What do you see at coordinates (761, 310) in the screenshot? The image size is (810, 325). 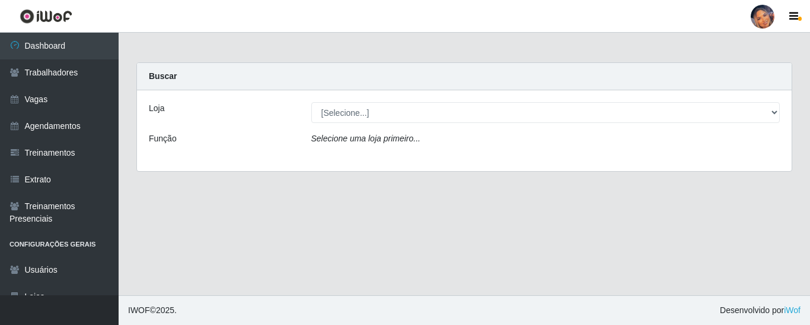 I see `span: Desenvolvido por` at bounding box center [761, 310].